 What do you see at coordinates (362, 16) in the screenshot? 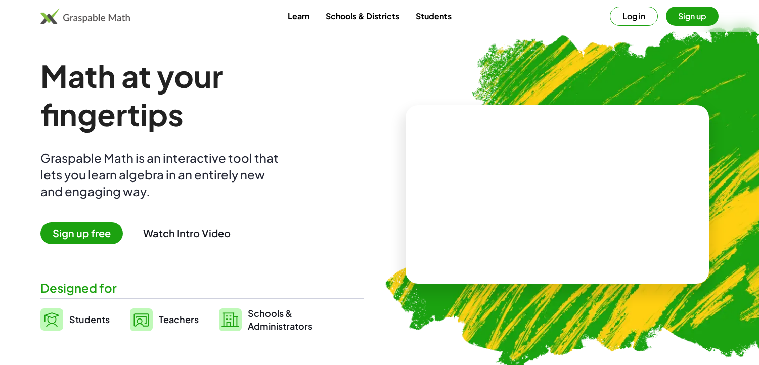
I see `a: Schools & Districts` at bounding box center [362, 16].